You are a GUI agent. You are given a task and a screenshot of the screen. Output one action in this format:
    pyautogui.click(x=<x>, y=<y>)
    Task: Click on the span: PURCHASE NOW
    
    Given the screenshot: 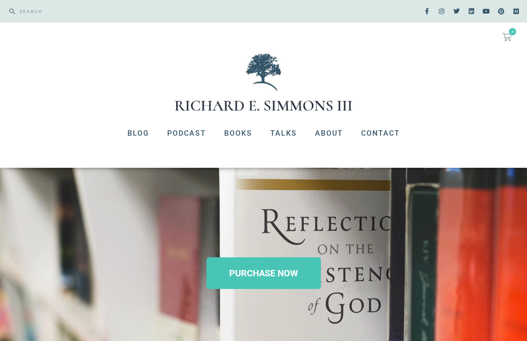 What is the action you would take?
    pyautogui.click(x=264, y=273)
    